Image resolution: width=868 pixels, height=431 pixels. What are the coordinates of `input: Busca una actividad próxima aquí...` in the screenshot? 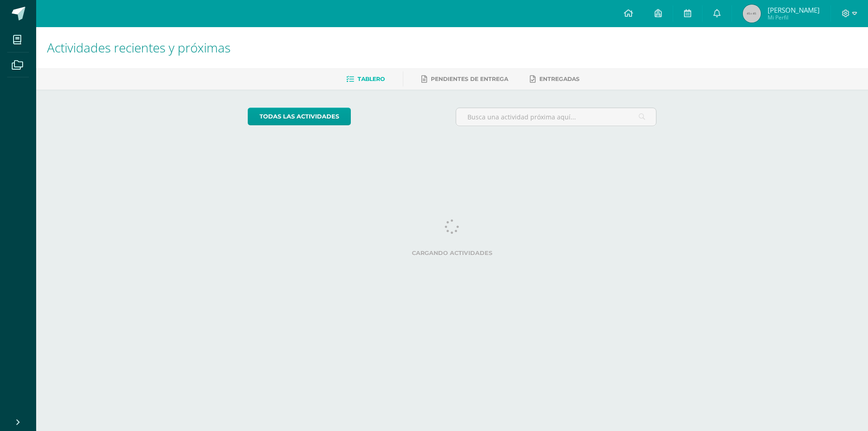 It's located at (556, 117).